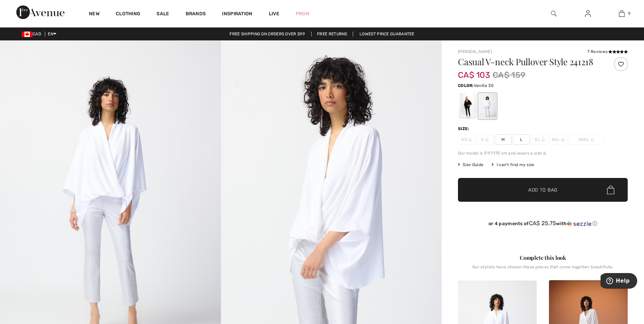  Describe the element at coordinates (622, 14) in the screenshot. I see `a: 9` at that location.